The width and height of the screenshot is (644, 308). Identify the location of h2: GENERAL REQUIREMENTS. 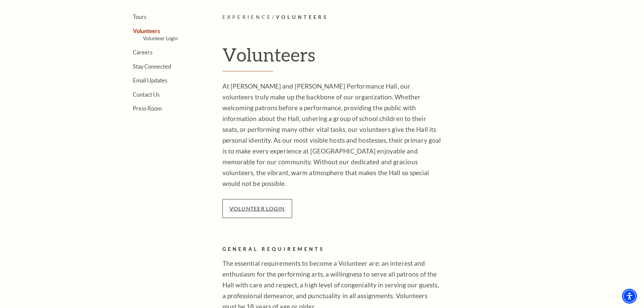
(333, 249).